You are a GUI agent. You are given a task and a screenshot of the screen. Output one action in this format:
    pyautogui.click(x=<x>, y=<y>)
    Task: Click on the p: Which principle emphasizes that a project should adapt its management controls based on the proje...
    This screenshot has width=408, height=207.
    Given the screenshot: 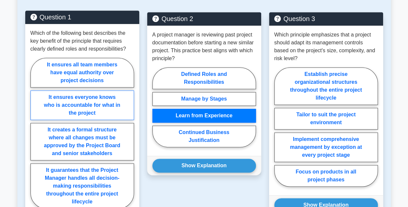 What is the action you would take?
    pyautogui.click(x=326, y=47)
    